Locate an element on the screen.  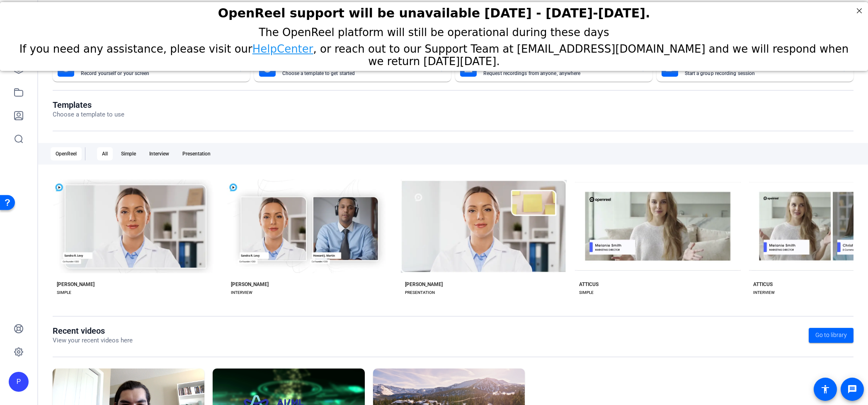
div: PRESENTATION is located at coordinates (420, 293).